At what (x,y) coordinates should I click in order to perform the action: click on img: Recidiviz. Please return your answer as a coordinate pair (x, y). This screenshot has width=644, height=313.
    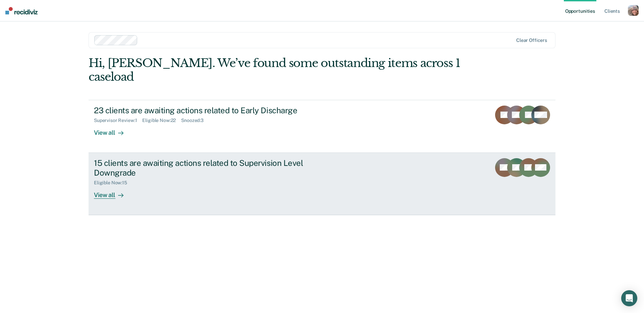
    Looking at the image, I should click on (21, 11).